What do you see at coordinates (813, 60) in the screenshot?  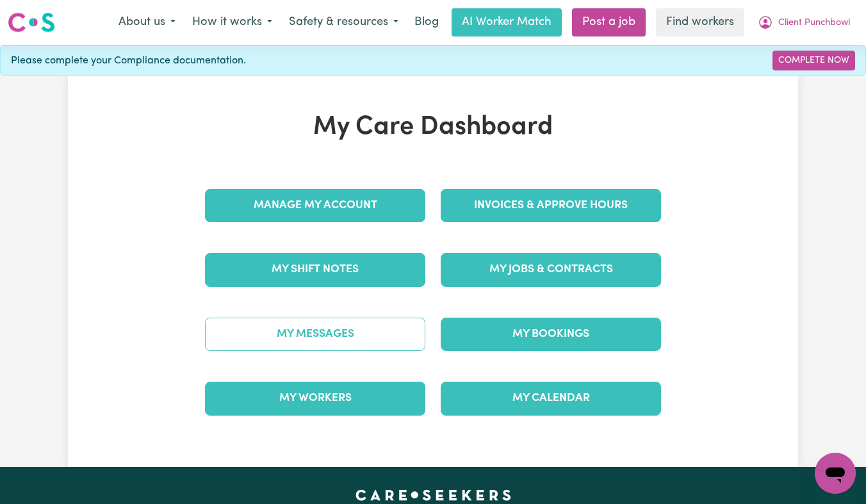 I see `a: Complete Now` at bounding box center [813, 60].